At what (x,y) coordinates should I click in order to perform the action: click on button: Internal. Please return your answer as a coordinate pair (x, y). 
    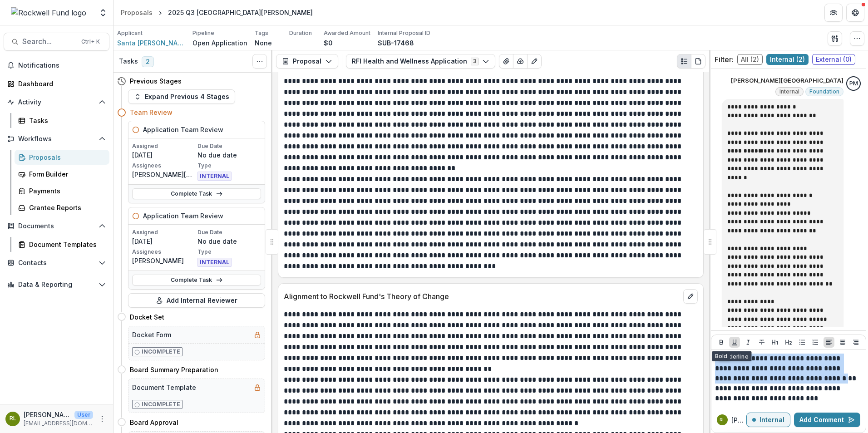
    Looking at the image, I should click on (769, 420).